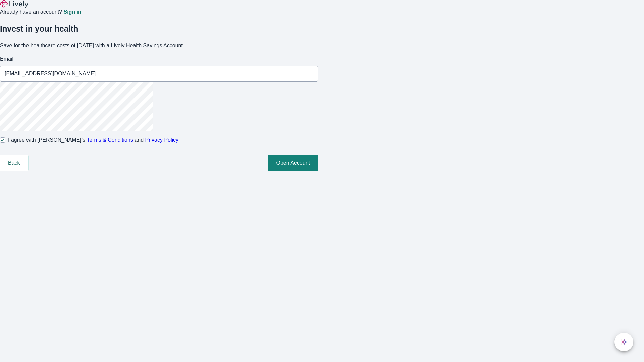  Describe the element at coordinates (72, 12) in the screenshot. I see `div: Sign in` at that location.